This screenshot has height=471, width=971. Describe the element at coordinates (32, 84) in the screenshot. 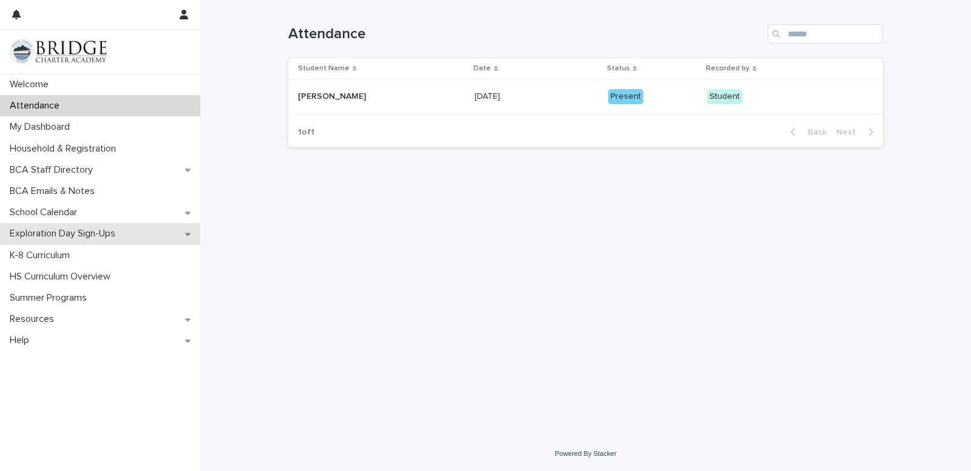

I see `p: Welcome` at that location.